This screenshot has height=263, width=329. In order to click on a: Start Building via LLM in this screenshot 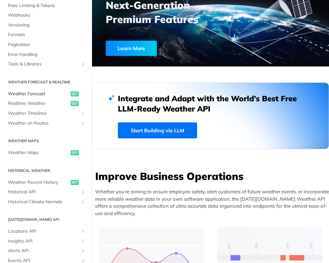, I will do `click(157, 130)`.